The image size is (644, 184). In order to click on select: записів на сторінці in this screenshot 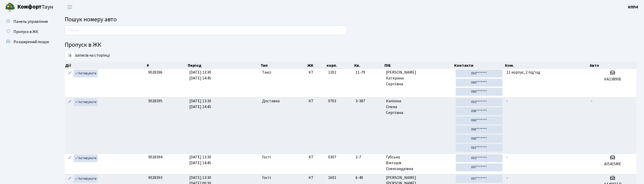, I will do `click(70, 55)`.